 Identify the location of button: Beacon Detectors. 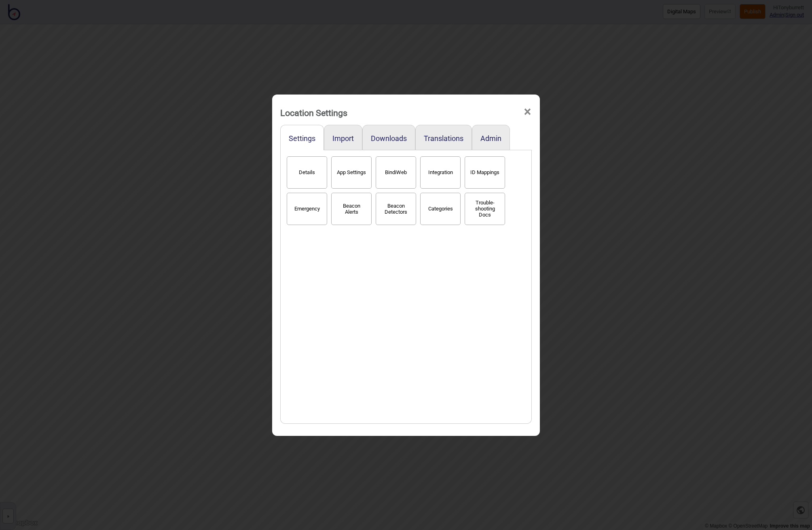
(395, 209).